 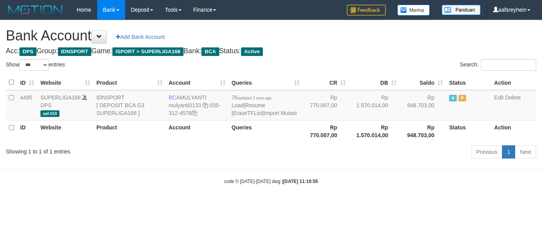 I want to click on label: Show entries, so click(x=35, y=65).